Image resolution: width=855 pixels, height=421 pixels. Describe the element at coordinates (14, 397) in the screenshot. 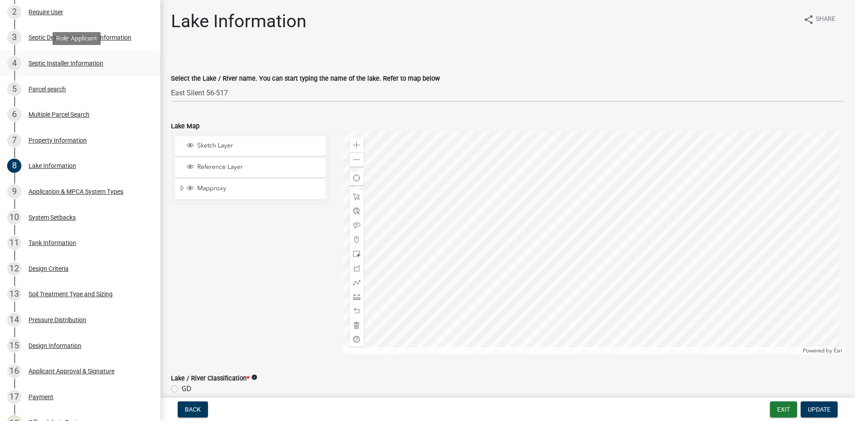

I see `div: 17` at that location.